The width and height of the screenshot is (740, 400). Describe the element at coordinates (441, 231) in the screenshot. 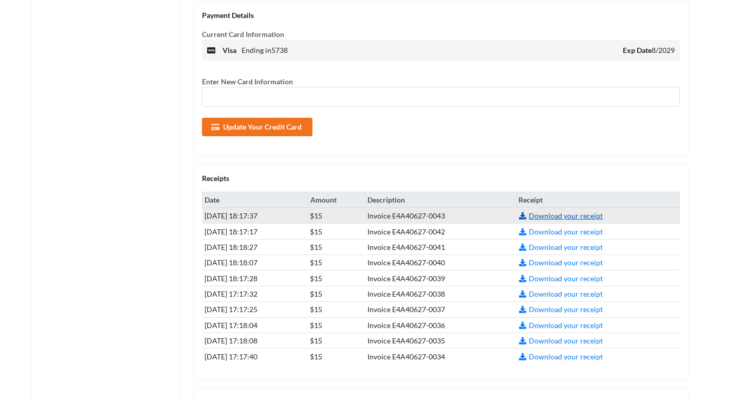

I see `td: Invoice E4A40627-0042` at that location.